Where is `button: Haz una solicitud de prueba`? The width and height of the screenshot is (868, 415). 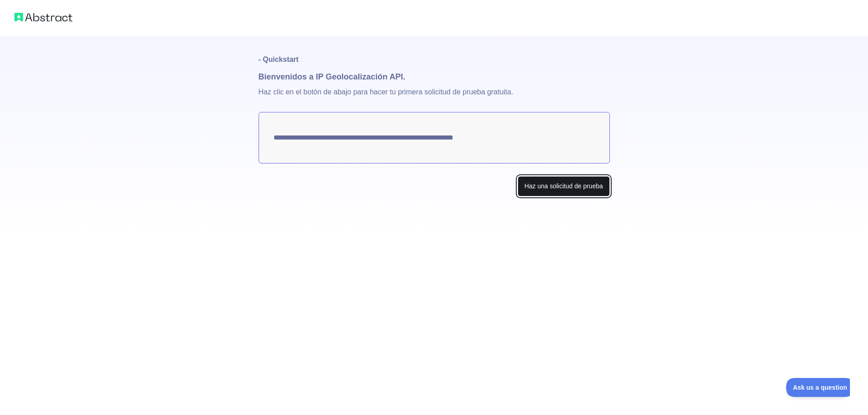
button: Haz una solicitud de prueba is located at coordinates (564, 186).